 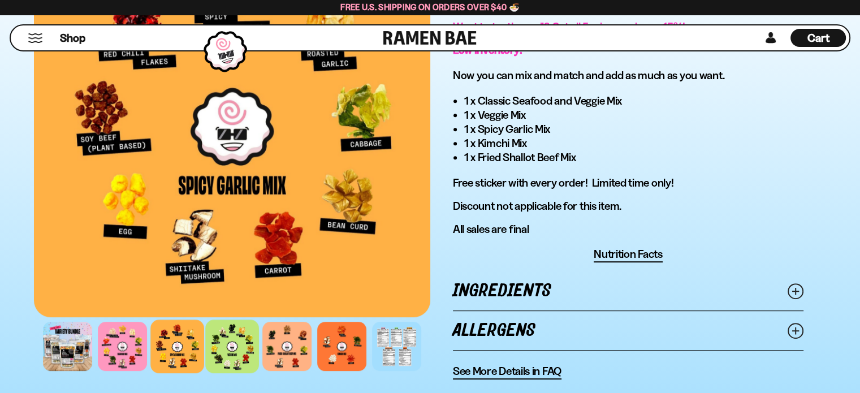 I want to click on a: Shop, so click(x=72, y=38).